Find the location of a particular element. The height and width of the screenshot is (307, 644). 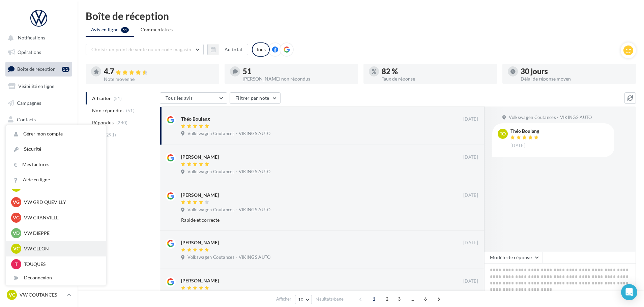

span: Notifications is located at coordinates (31, 38).